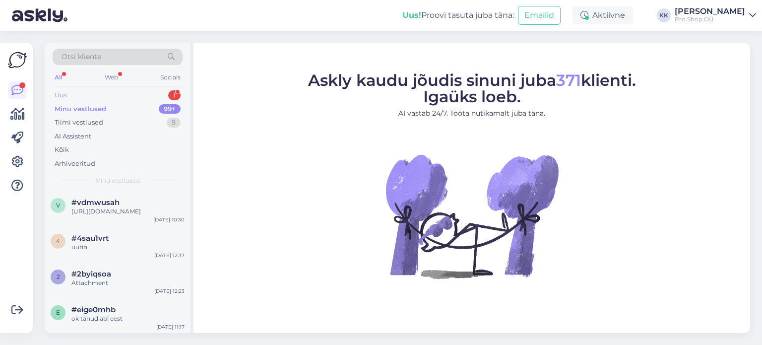  I want to click on button: Emailid, so click(539, 15).